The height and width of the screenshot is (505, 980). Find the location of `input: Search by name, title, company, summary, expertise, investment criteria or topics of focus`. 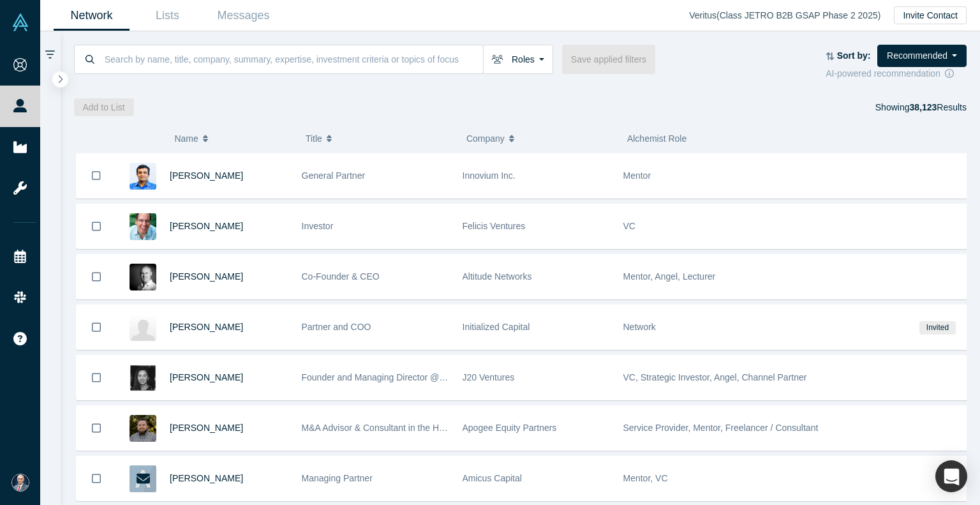

input: Search by name, title, company, summary, expertise, investment criteria or topics of focus is located at coordinates (293, 59).